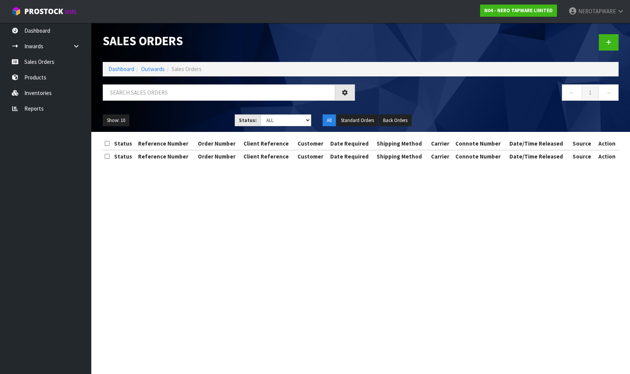 The image size is (630, 374). Describe the element at coordinates (70, 12) in the screenshot. I see `small: WMS` at that location.